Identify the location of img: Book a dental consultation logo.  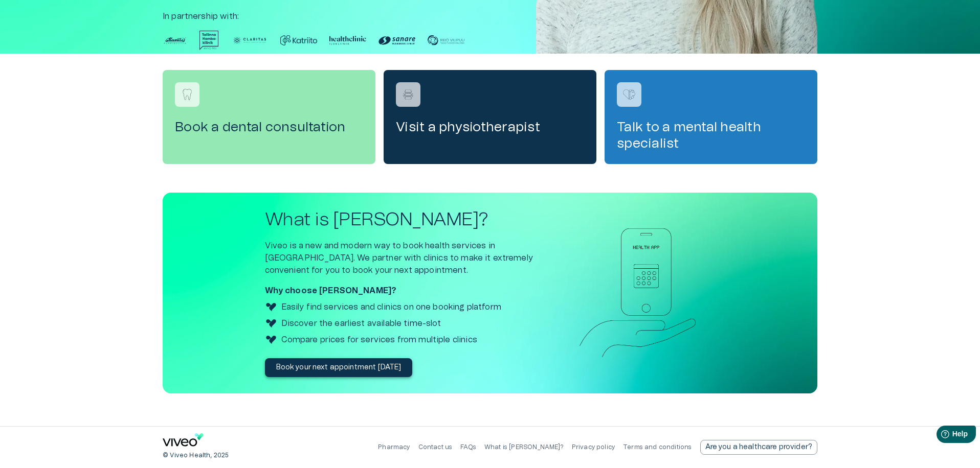
(187, 95).